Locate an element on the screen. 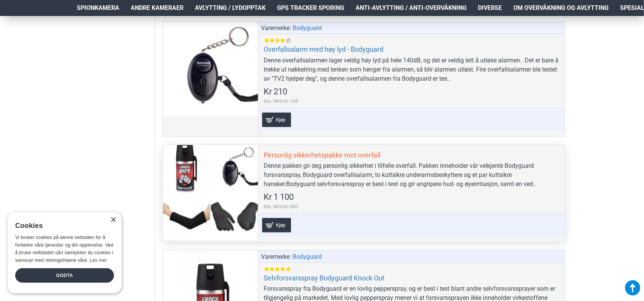 The width and height of the screenshot is (644, 301). span: Anti-avlytting / Anti-overvåkning is located at coordinates (412, 8).